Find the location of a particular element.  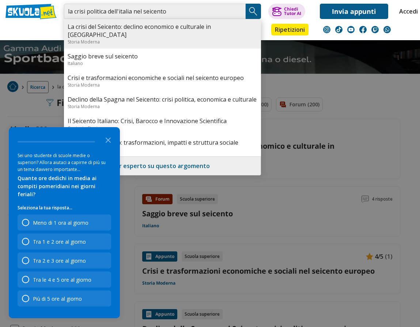

div: Chiedi Tutor AI is located at coordinates (292, 11).